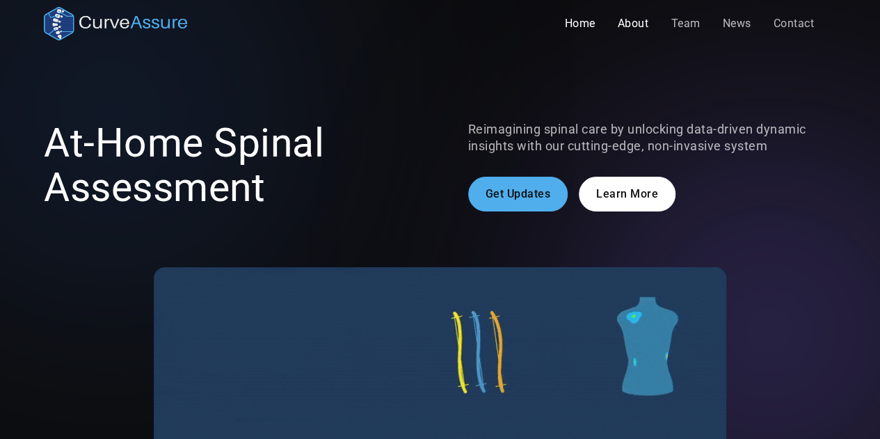  What do you see at coordinates (580, 24) in the screenshot?
I see `a: Home` at bounding box center [580, 24].